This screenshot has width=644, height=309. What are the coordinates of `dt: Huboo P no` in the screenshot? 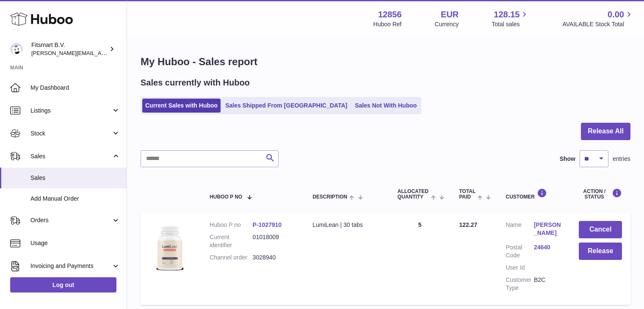 It's located at (231, 225).